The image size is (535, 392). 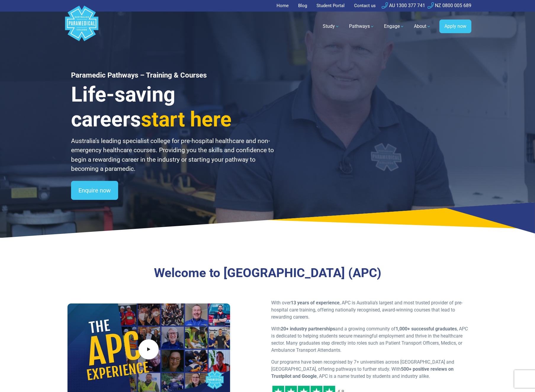 I want to click on a: Engage, so click(x=394, y=26).